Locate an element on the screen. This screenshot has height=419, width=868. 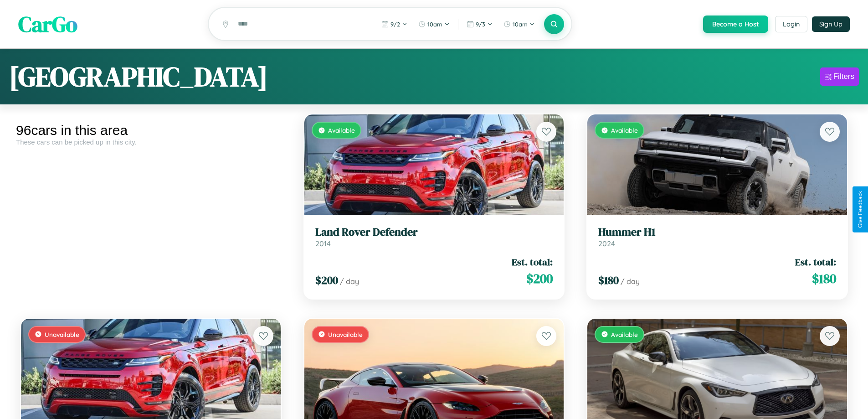
span: 2024 is located at coordinates (607, 243).